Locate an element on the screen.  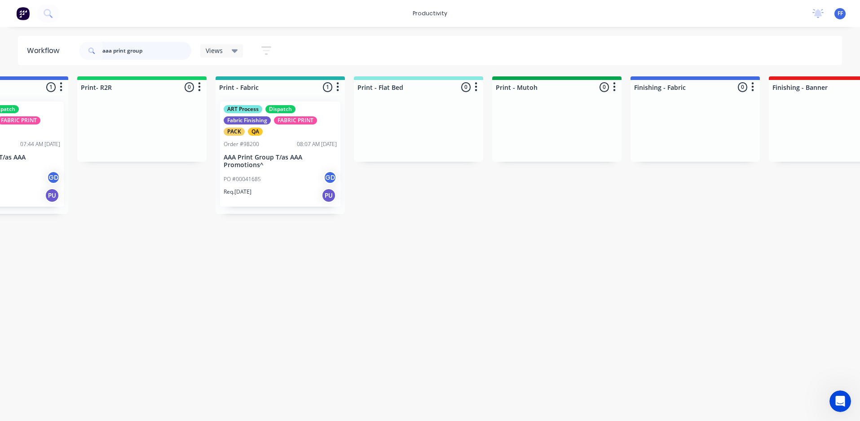
div: Workflow is located at coordinates (45, 51).